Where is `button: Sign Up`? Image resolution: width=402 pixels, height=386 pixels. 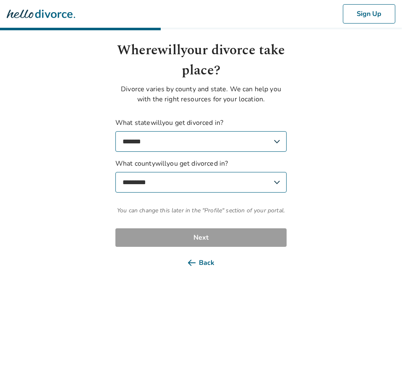 button: Sign Up is located at coordinates (369, 14).